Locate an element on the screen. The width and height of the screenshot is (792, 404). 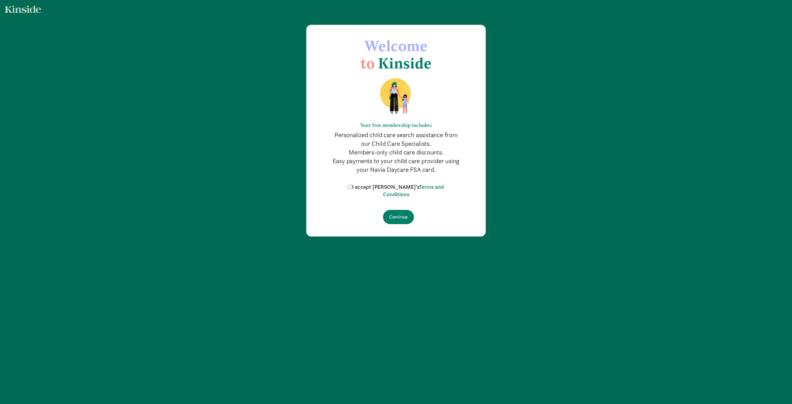
span: to is located at coordinates (367, 63).